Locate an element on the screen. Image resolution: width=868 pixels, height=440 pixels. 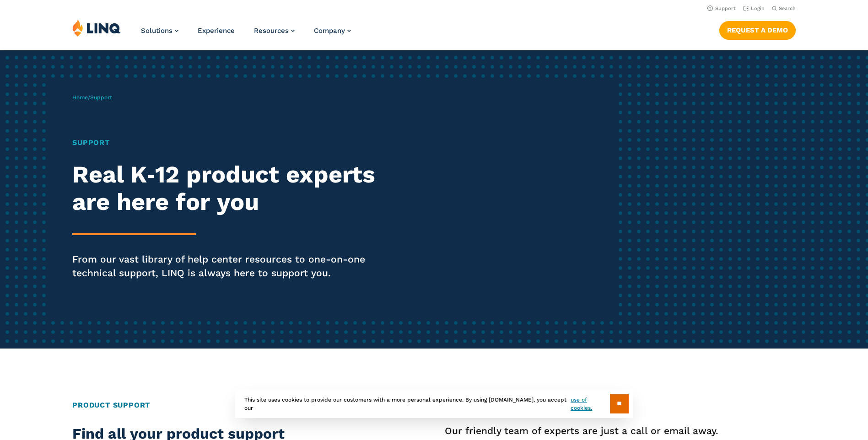
a: Company is located at coordinates (332, 31).